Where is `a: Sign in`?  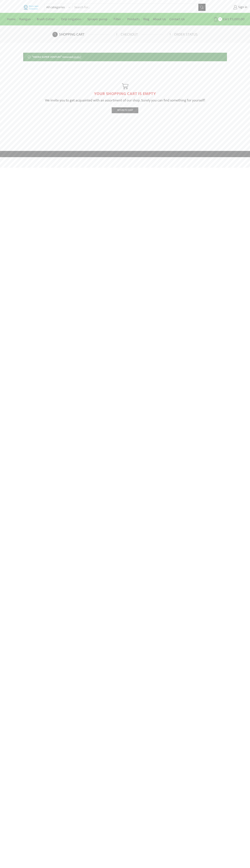 a: Sign in is located at coordinates (229, 7).